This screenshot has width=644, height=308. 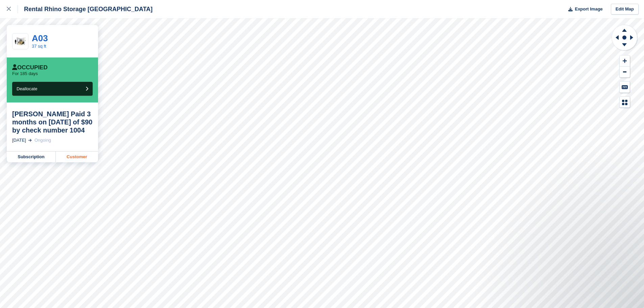 I want to click on span: Deallocate, so click(x=26, y=89).